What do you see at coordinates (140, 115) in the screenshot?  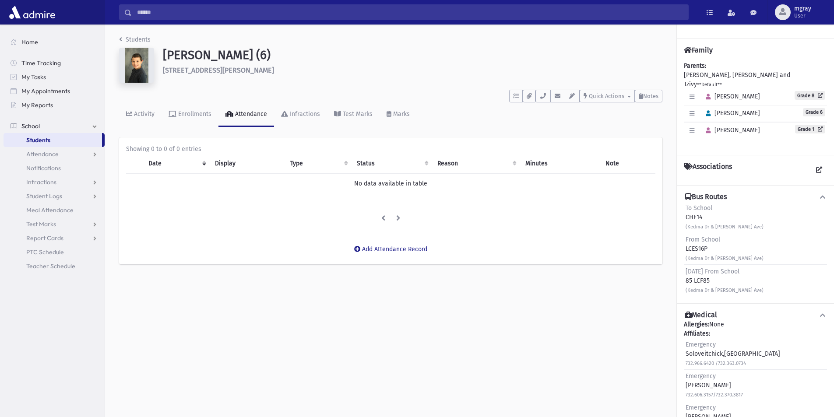 I see `a: Activity` at bounding box center [140, 115].